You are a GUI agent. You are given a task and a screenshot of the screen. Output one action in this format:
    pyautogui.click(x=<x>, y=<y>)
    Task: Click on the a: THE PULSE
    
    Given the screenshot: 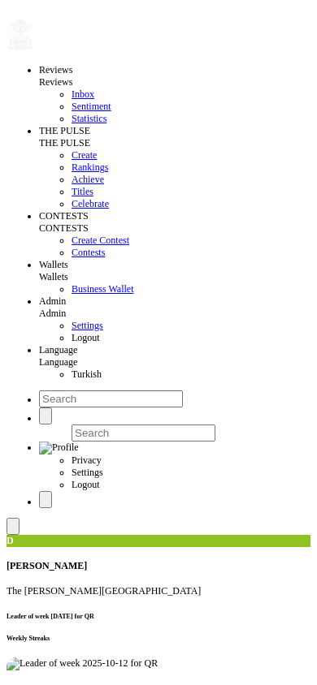 What is the action you would take?
    pyautogui.click(x=64, y=131)
    